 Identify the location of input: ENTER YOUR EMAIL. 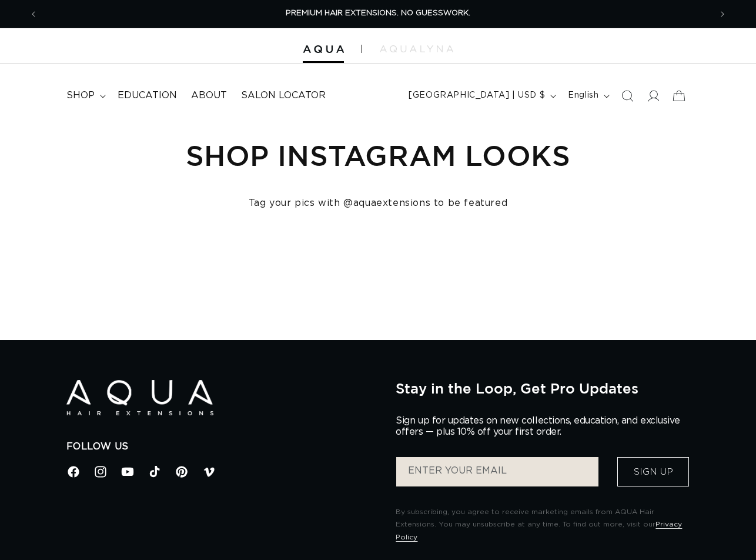
(497, 471).